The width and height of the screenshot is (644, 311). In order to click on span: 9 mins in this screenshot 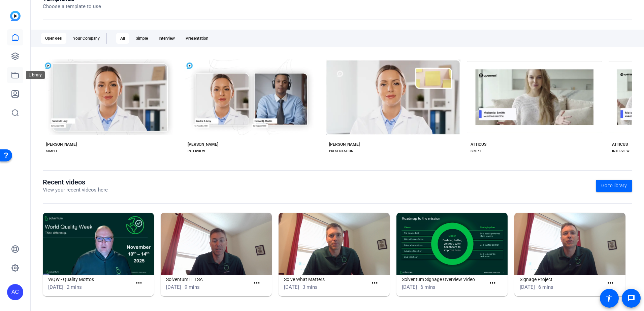, I will do `click(192, 287)`.